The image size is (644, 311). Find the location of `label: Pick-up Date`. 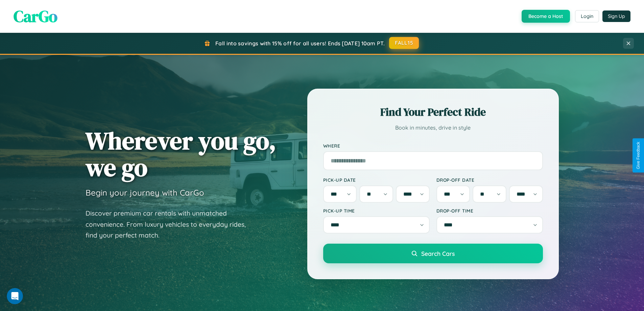

label: Pick-up Date is located at coordinates (377, 180).